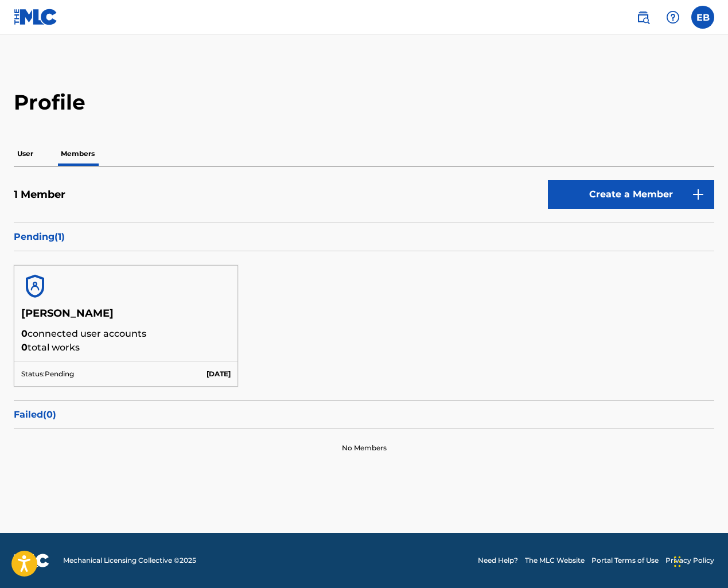 This screenshot has height=588, width=728. I want to click on h2: Profile, so click(364, 102).